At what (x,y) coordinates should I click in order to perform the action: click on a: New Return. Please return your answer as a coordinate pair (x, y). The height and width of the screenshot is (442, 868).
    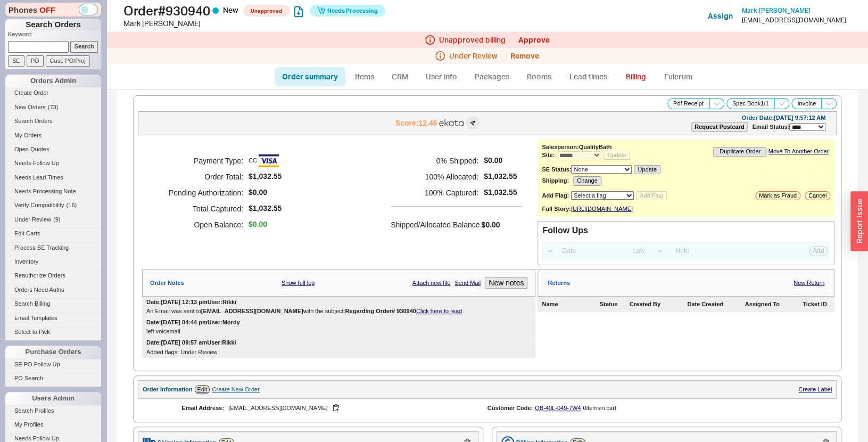
    Looking at the image, I should click on (809, 283).